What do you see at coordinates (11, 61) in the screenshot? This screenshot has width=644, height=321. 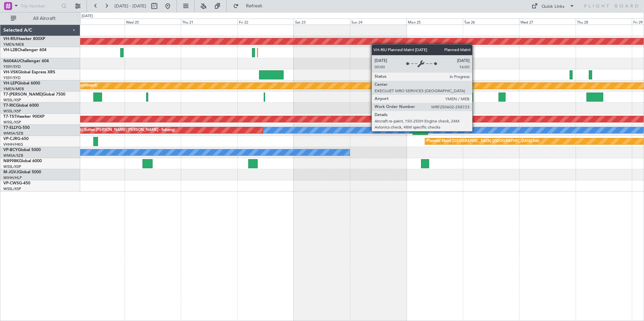 I see `span: N604AU` at bounding box center [11, 61].